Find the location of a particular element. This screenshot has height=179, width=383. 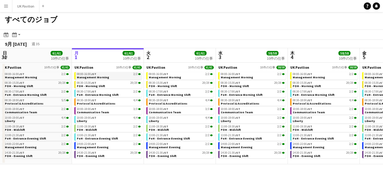

span: Protocol & Accreditations is located at coordinates (168, 103).